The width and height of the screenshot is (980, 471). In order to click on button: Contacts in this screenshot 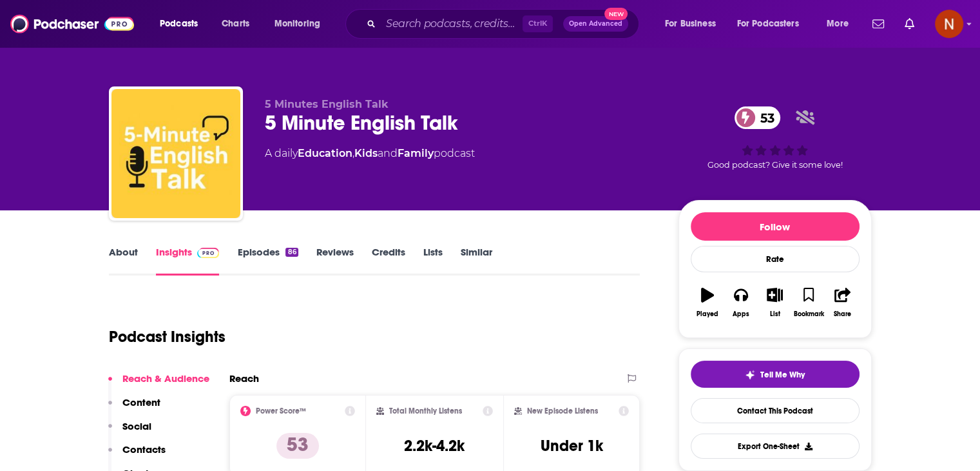, I will do `click(137, 455)`.